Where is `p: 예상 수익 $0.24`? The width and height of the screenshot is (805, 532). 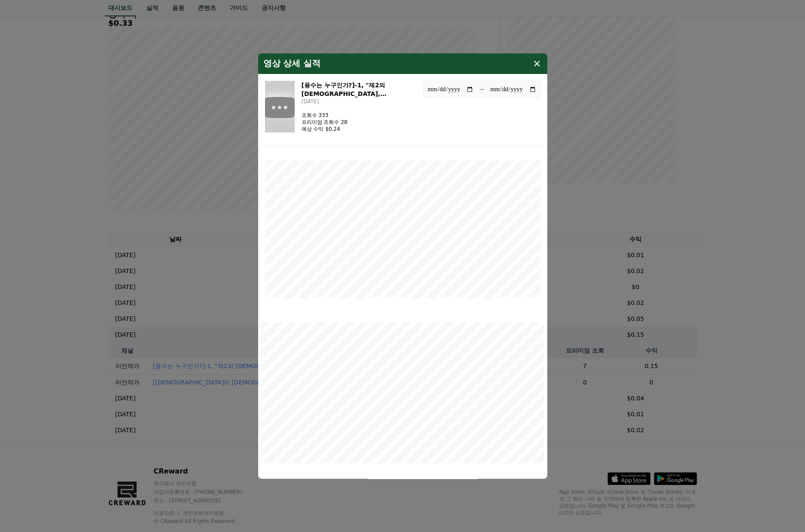 p: 예상 수익 $0.24 is located at coordinates (324, 129).